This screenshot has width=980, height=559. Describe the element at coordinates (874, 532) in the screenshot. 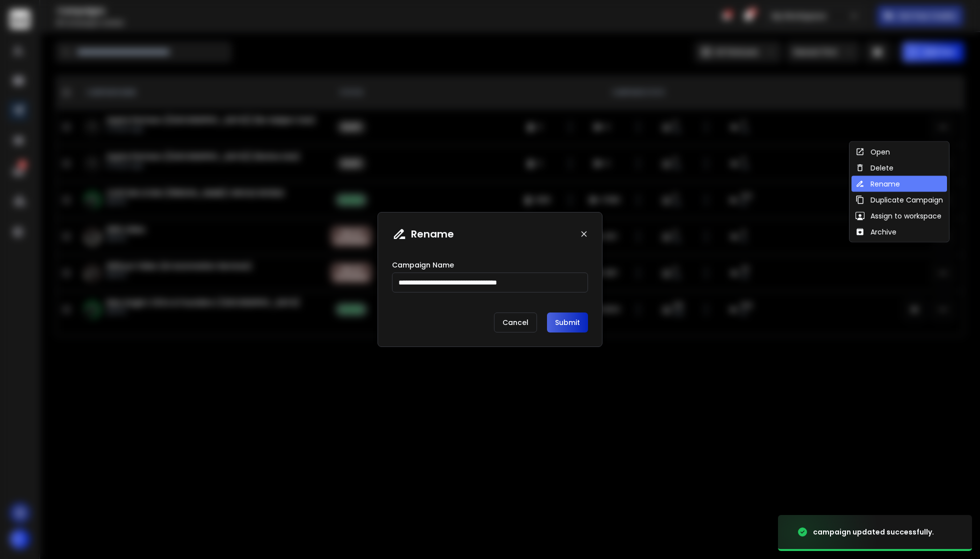

I see `div: campaign updated successfully.` at that location.